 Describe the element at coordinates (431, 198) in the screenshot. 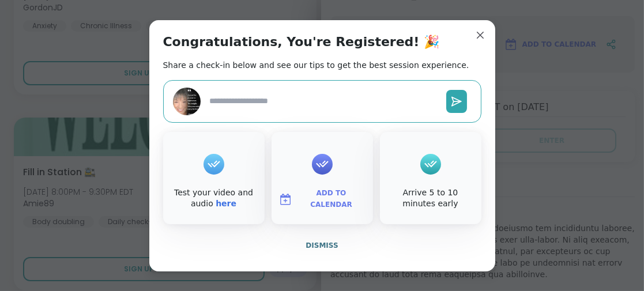

I see `div: Arrive 5 to 10 minutes early` at that location.